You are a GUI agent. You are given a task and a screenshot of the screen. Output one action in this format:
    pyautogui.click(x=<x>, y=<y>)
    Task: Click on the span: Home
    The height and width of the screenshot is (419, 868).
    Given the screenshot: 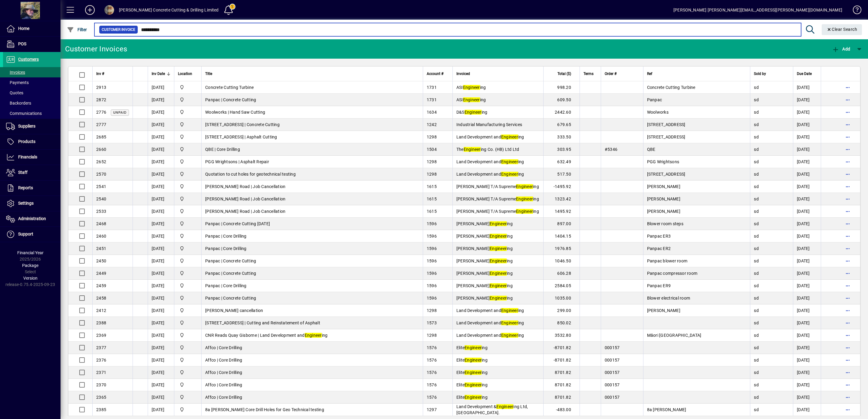 What is the action you would take?
    pyautogui.click(x=23, y=28)
    